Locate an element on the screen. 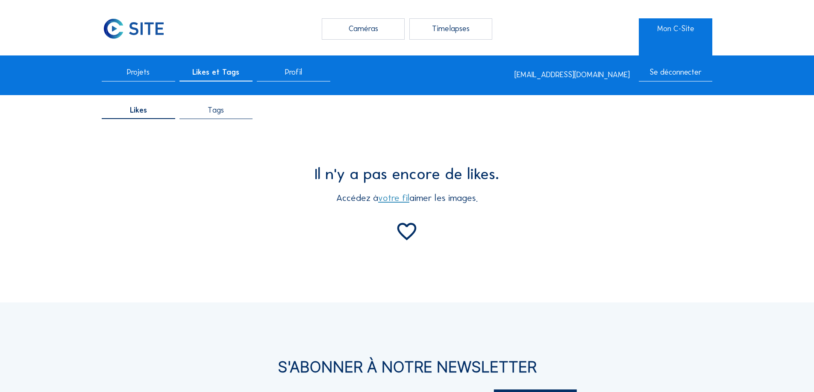 This screenshot has height=392, width=814. div: Timelapses is located at coordinates (451, 29).